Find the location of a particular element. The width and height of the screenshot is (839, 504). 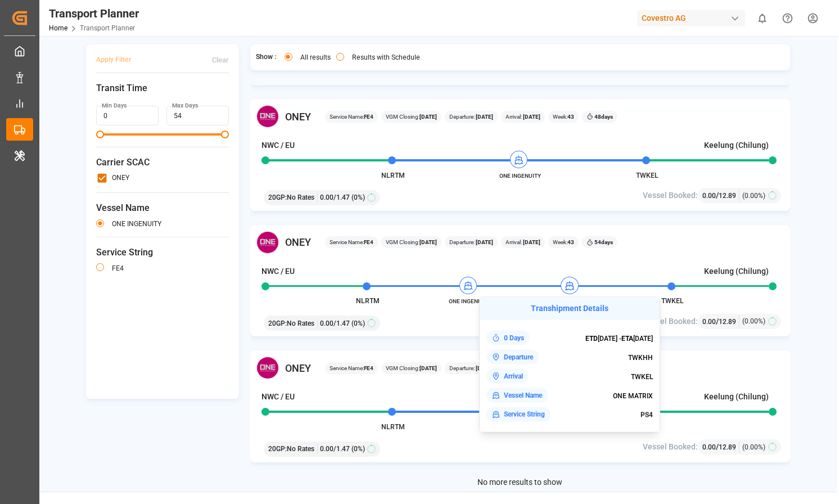

b: 48 days is located at coordinates (603, 116).